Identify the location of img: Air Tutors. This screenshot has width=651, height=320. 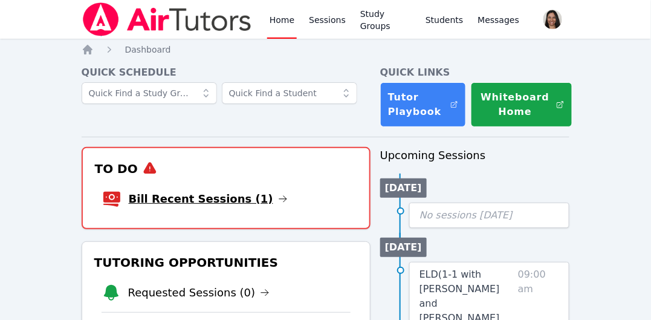
(167, 19).